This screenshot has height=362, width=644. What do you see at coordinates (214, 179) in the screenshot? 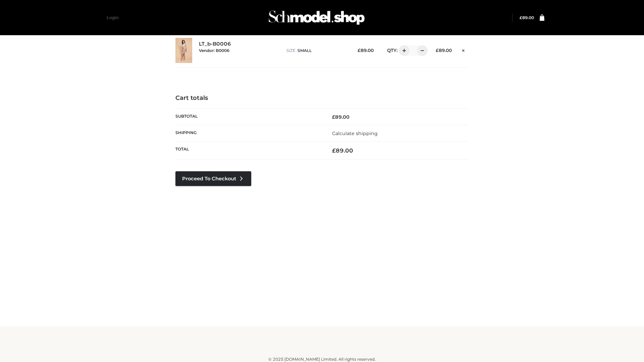
I see `a: Proceed to Checkout` at bounding box center [214, 179].